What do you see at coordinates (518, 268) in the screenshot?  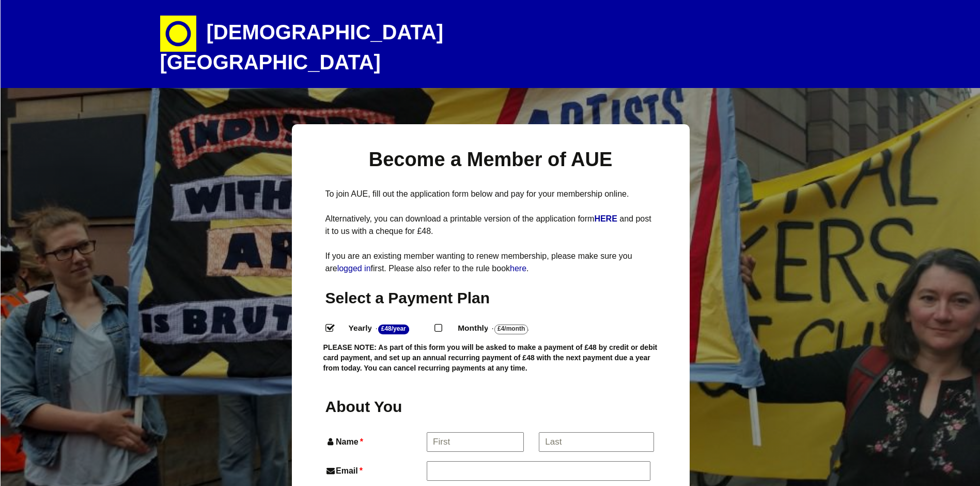 I see `a: here` at bounding box center [518, 268].